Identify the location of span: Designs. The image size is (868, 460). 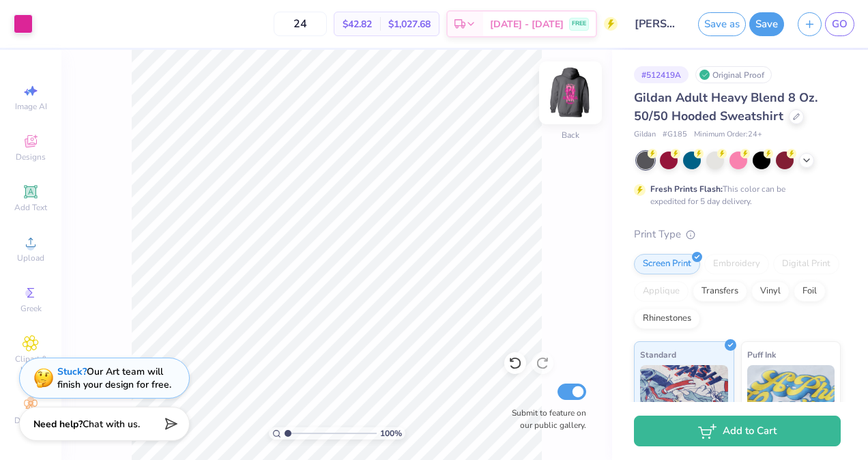
(31, 157).